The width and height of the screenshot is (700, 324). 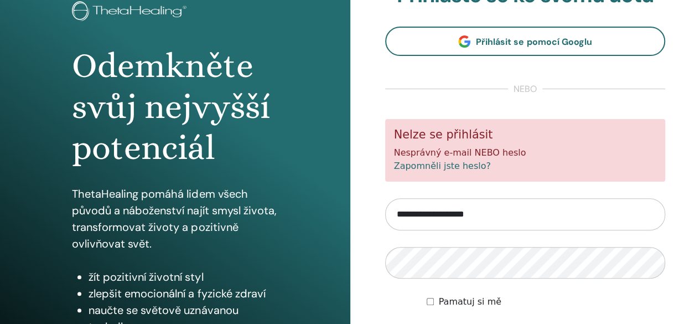 I want to click on font: ThetaHealing pomáhá lidem všech původů a náboženství najít smysl života, transformovat životy a p..., so click(x=174, y=218).